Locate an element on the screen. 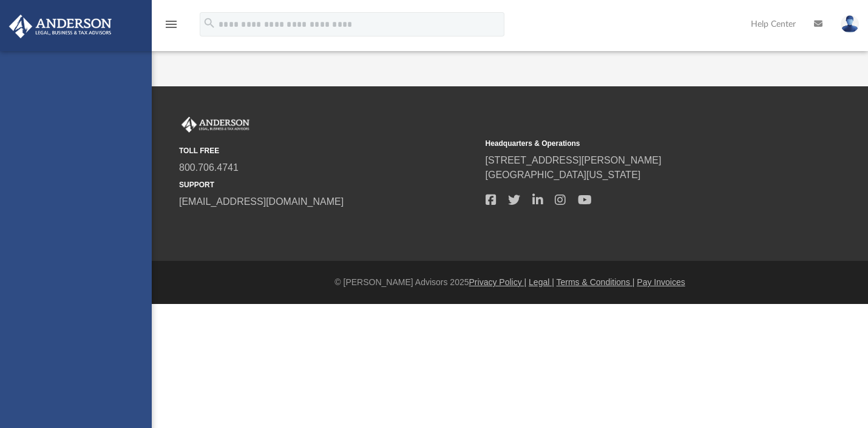 The image size is (868, 428). a: Privacy Policy | is located at coordinates (498, 282).